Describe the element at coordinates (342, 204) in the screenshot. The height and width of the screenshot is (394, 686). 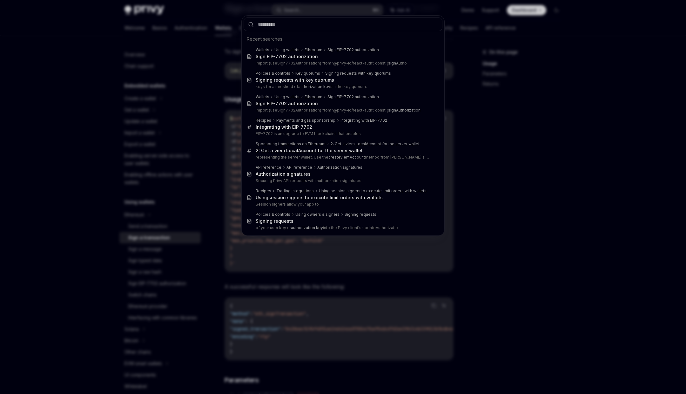
I see `p: Session signers allow your app to` at that location.